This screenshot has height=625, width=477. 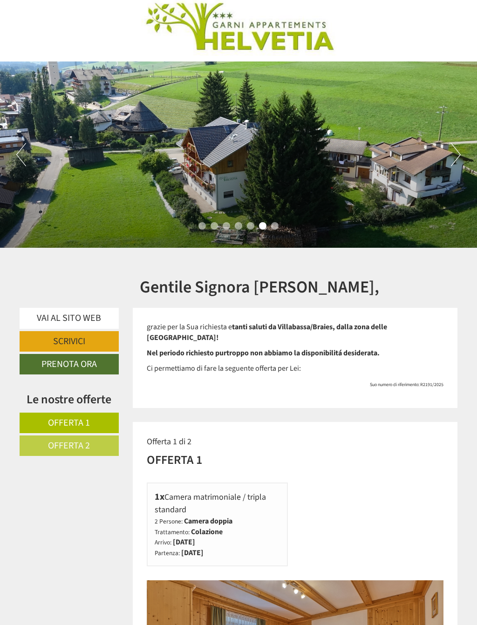 What do you see at coordinates (169, 521) in the screenshot?
I see `small: 2 Persone:` at bounding box center [169, 521].